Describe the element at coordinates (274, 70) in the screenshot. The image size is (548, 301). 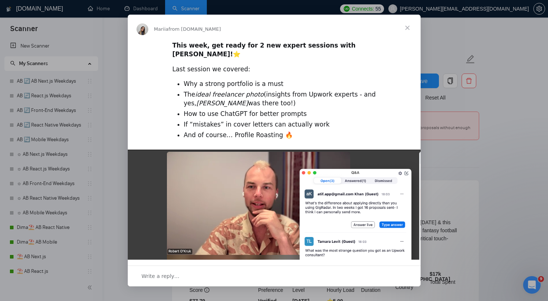
I see `div: Last session we covered:` at that location.